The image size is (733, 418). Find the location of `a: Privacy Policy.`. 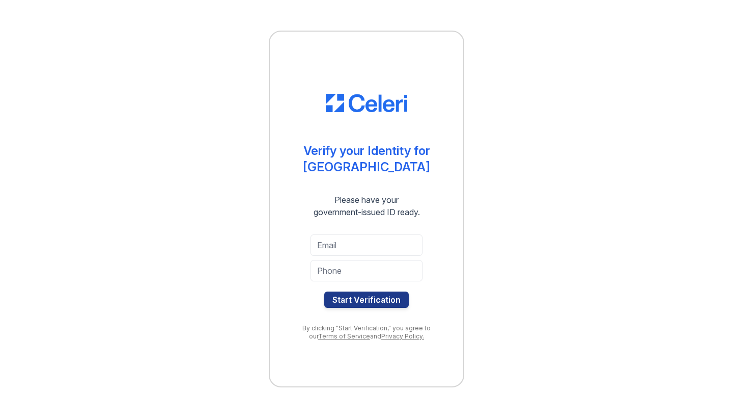

a: Privacy Policy. is located at coordinates (403, 336).